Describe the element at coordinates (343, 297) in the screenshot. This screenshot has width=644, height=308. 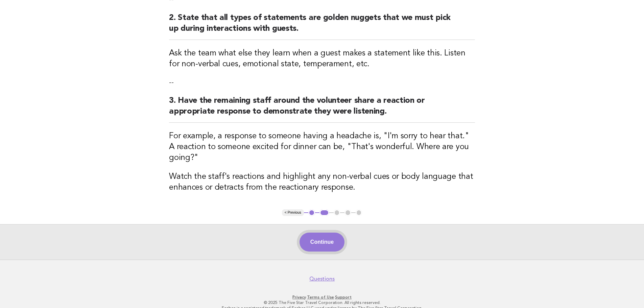
I see `a: Support` at that location.